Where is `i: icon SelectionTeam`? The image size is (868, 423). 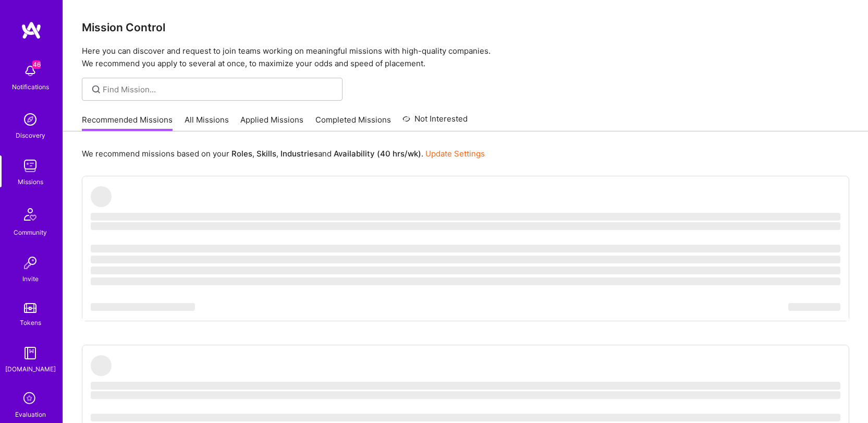
i: icon SelectionTeam is located at coordinates (30, 399).